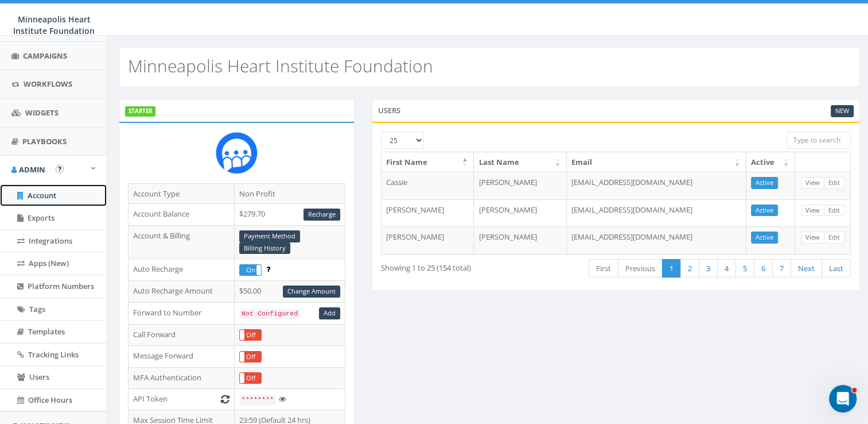 This screenshot has height=424, width=868. I want to click on td: Non Profit, so click(290, 194).